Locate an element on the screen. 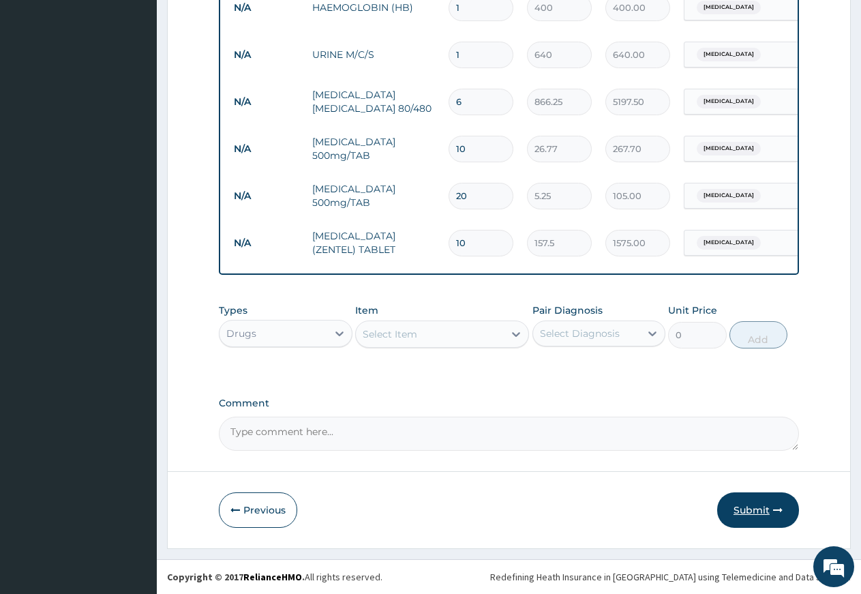 Image resolution: width=861 pixels, height=594 pixels. button: Submit is located at coordinates (758, 510).